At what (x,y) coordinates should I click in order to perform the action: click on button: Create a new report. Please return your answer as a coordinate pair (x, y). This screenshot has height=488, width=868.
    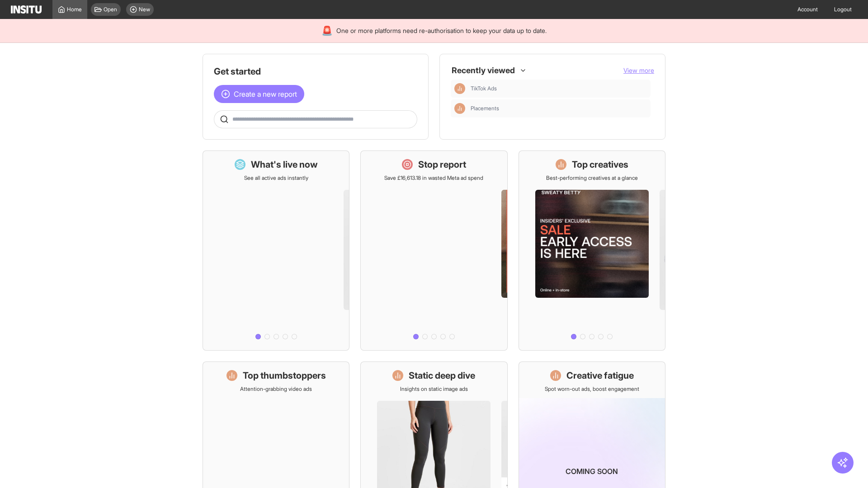
    Looking at the image, I should click on (259, 94).